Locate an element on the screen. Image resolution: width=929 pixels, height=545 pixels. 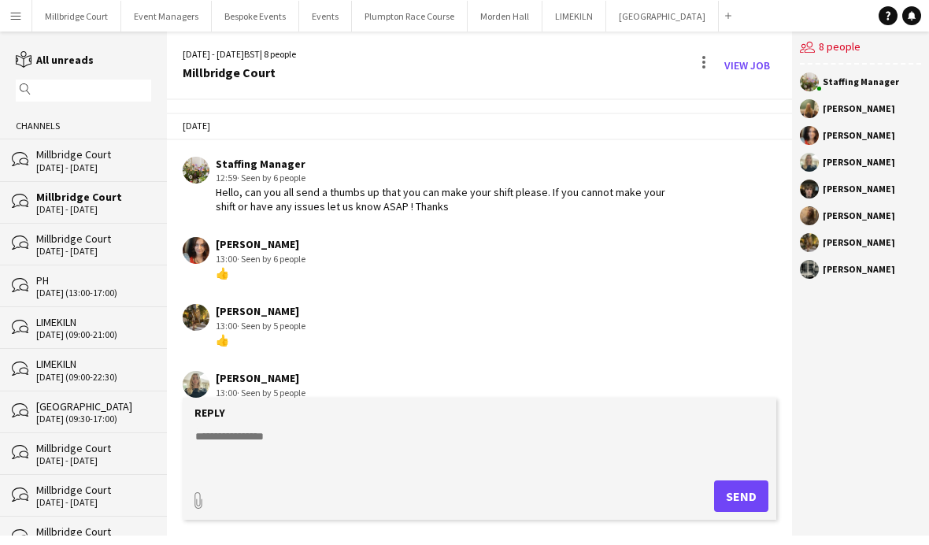
div: 12:59 is located at coordinates (449, 178).